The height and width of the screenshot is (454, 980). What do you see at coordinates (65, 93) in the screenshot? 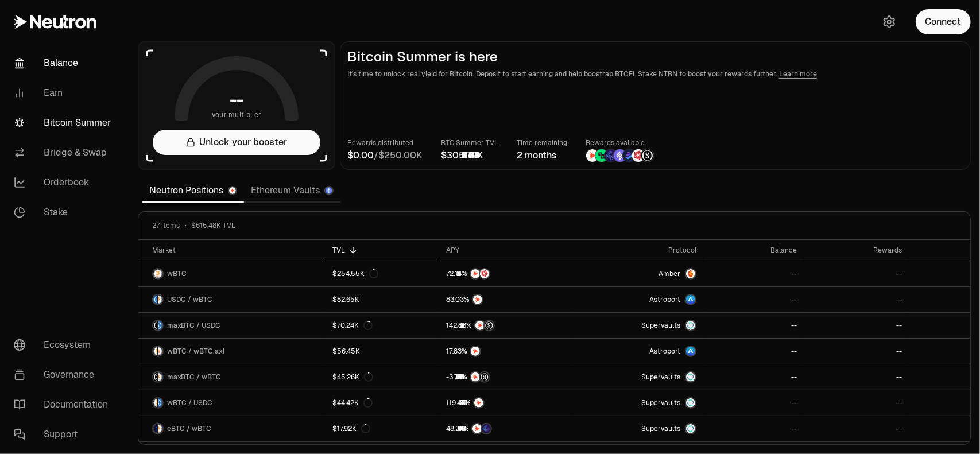
I see `a: Earn` at bounding box center [65, 93].